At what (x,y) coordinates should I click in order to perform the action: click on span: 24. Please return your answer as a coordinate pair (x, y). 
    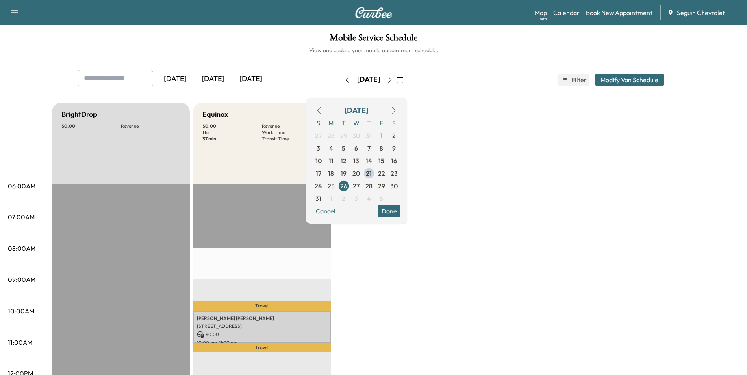
    Looking at the image, I should click on (318, 186).